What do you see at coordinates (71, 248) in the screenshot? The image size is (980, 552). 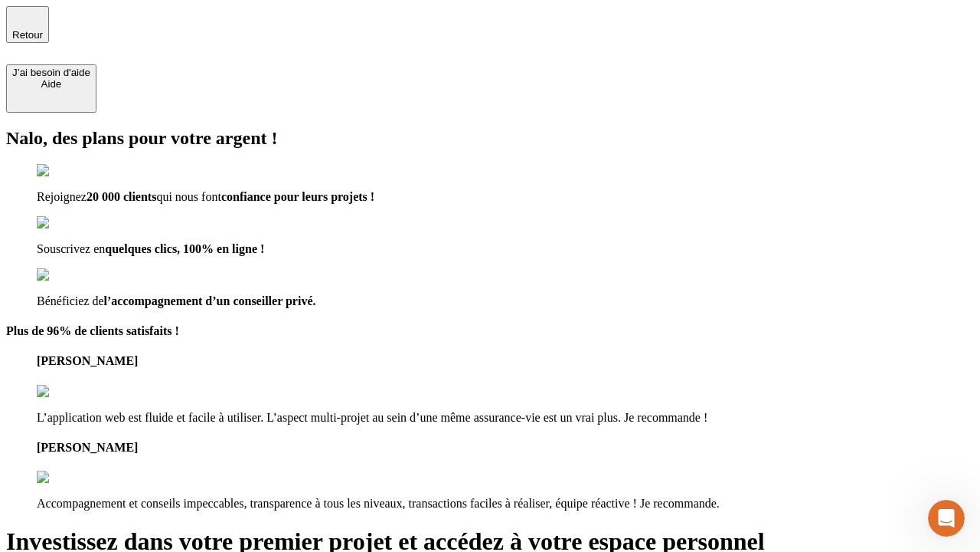 I see `span: Souscrivez en` at bounding box center [71, 248].